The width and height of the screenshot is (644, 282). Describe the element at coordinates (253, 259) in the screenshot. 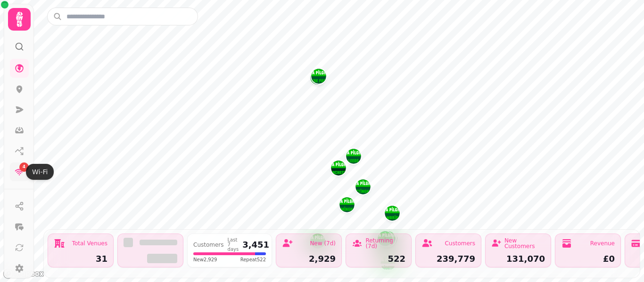

I see `span: Repeat 522` at that location.